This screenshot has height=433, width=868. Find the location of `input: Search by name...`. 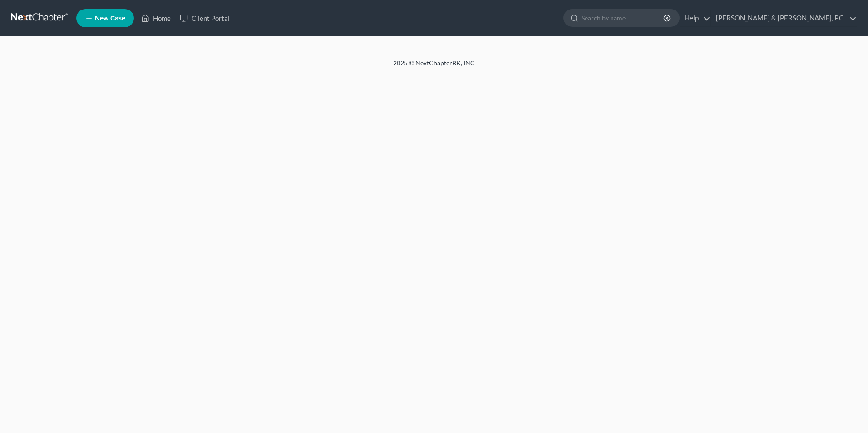

input: Search by name... is located at coordinates (623, 18).